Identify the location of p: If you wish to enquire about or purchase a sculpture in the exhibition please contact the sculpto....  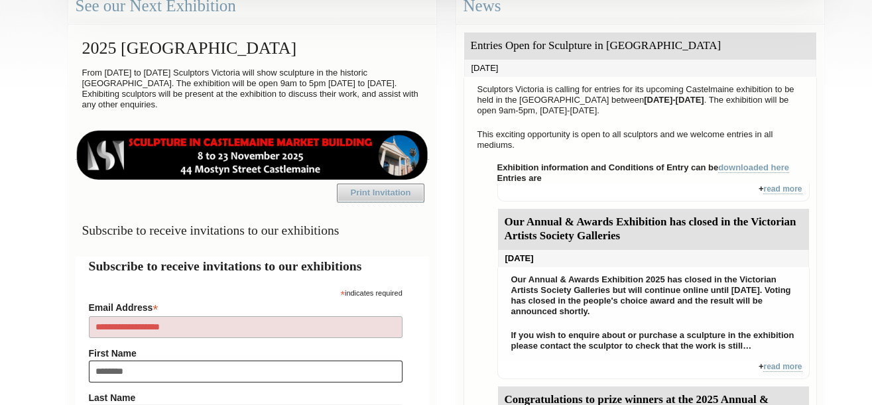
(653, 341).